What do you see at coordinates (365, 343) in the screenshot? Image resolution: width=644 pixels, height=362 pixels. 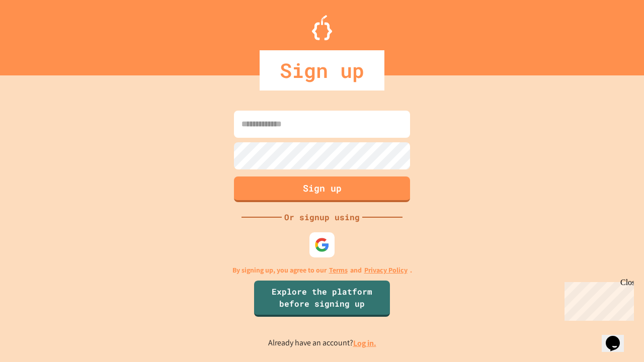 I see `a: Log in.` at bounding box center [365, 343].